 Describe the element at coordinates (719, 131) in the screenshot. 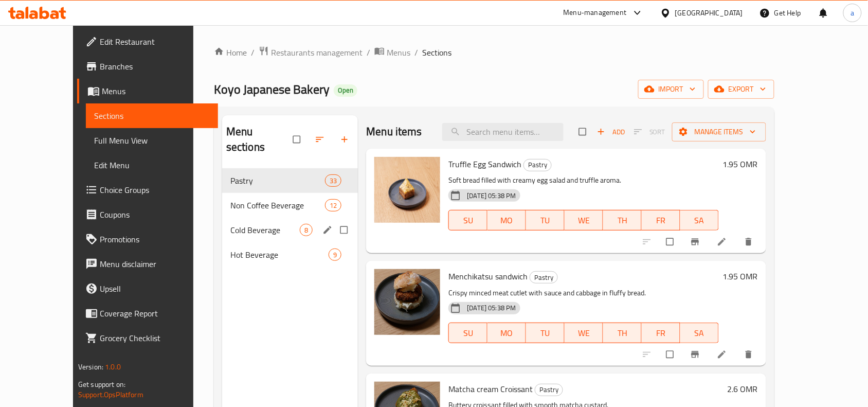

I see `button: Manage items` at that location.